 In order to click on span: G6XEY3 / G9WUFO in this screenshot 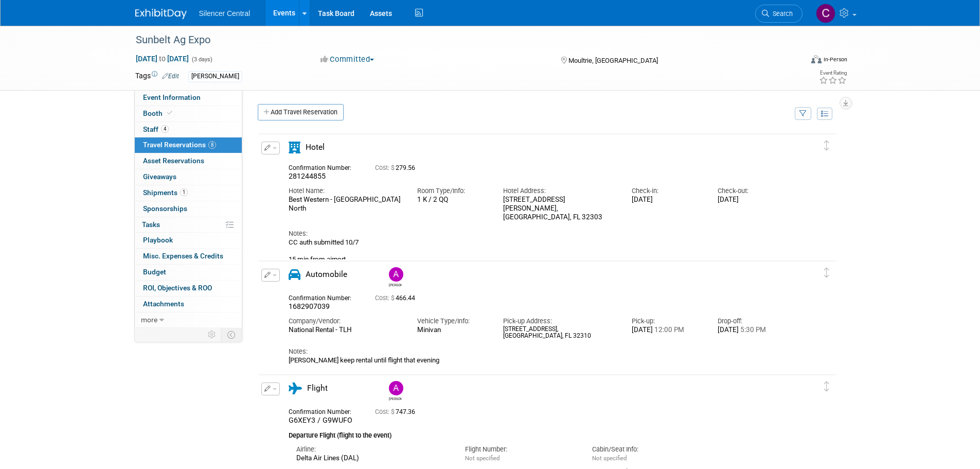, I will do `click(320, 420)`.